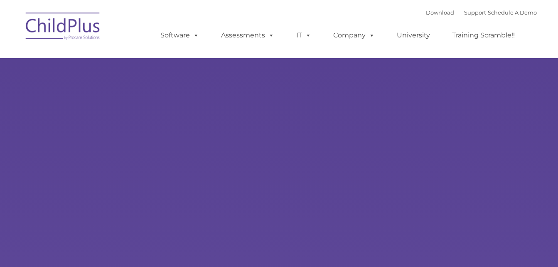  Describe the element at coordinates (63, 27) in the screenshot. I see `img: ChildPlus by Procare Solutions` at that location.